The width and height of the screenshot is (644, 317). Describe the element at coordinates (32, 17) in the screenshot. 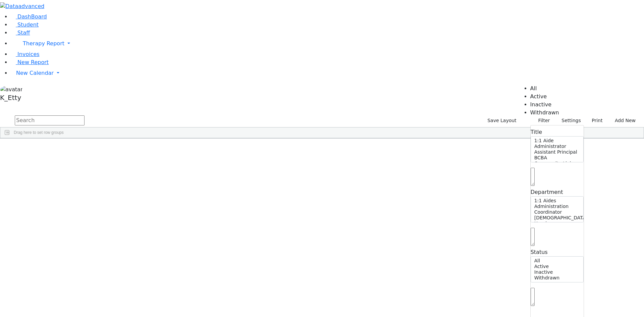

I see `span: DashBoard` at that location.